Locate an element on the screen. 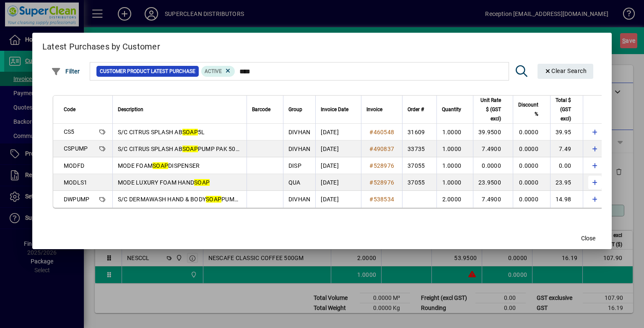 Image resolution: width=644 pixels, height=328 pixels. span: DISP is located at coordinates (295, 166).